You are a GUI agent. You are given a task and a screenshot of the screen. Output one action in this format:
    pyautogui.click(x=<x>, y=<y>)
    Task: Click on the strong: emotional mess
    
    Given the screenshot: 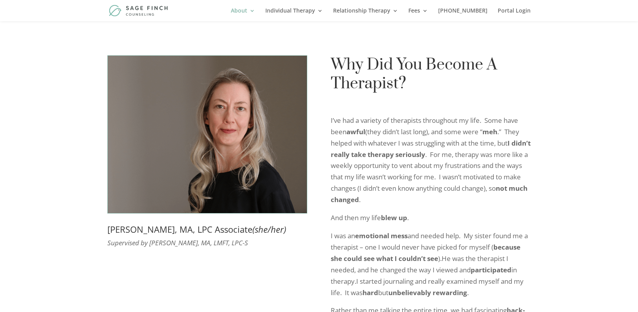 What is the action you would take?
    pyautogui.click(x=382, y=235)
    